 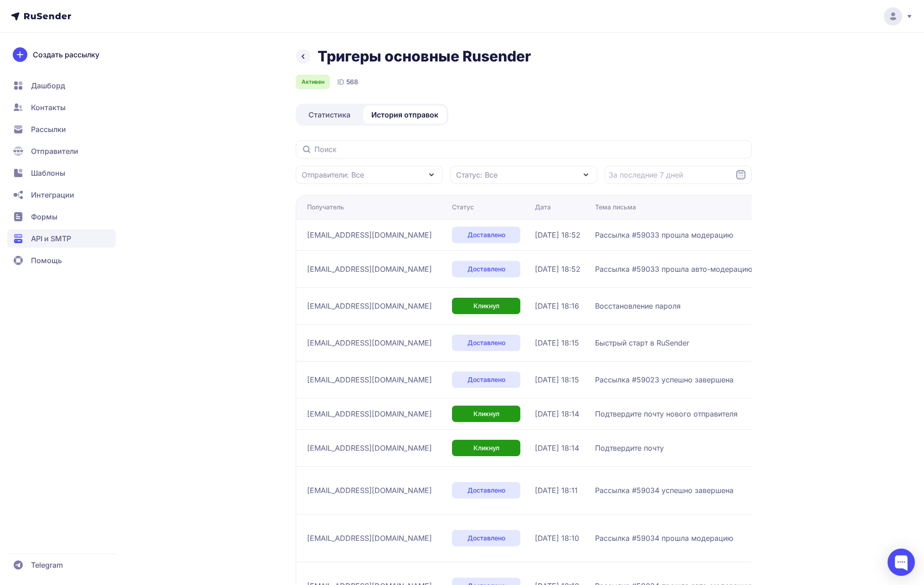 I want to click on div: ID, so click(x=347, y=82).